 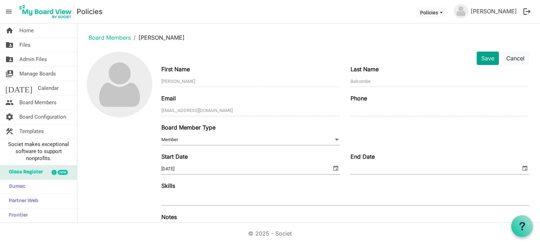 I want to click on button: Policies dropdownbutton, so click(x=431, y=12).